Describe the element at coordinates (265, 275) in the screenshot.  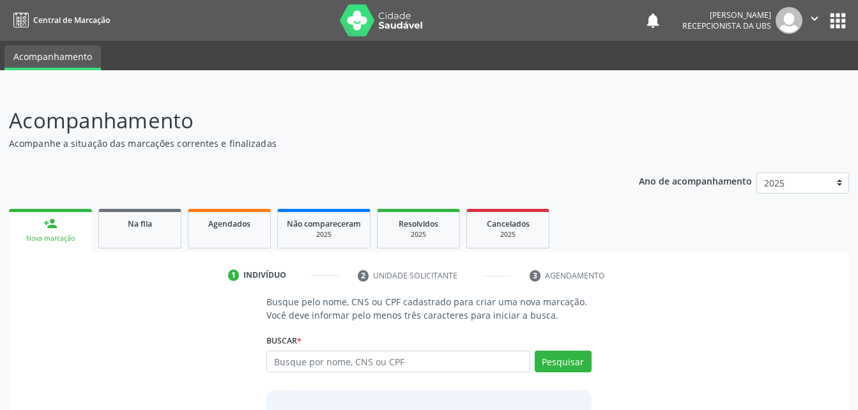
I see `div: Indivíduo` at that location.